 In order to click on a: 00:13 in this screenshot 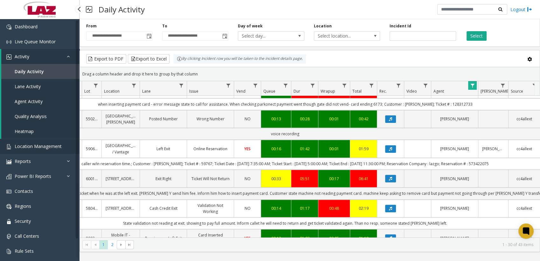, I will do `click(276, 119)`.